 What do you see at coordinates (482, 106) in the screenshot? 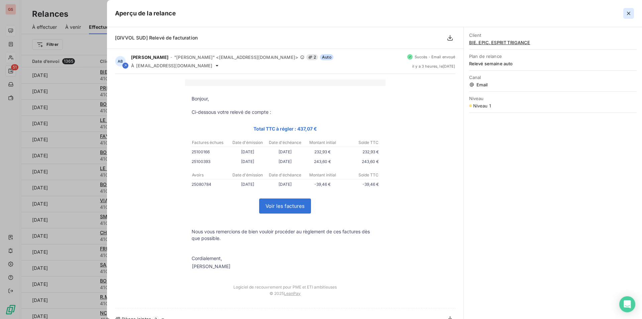
I see `span: Niveau 1` at bounding box center [482, 106].